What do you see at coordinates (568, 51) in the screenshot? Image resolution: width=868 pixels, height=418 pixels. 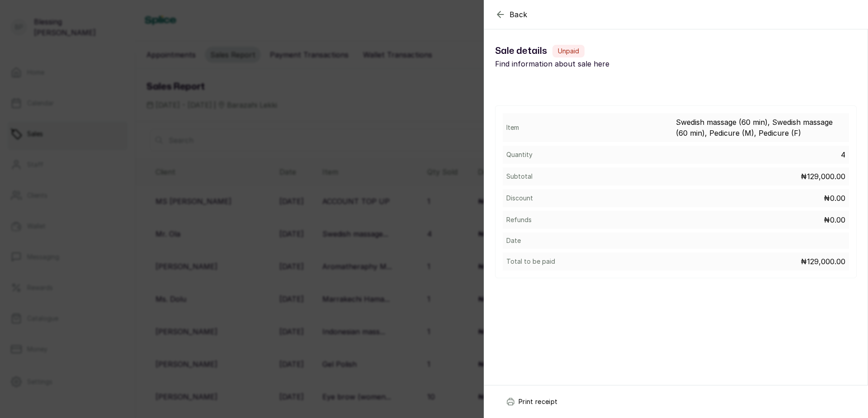 I see `label: Unpaid` at bounding box center [568, 51].